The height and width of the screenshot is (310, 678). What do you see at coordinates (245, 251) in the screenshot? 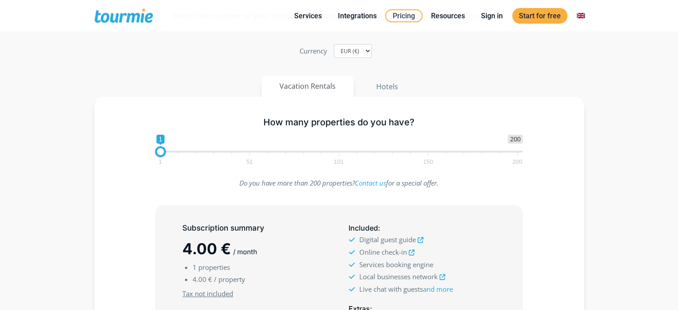
I see `span: / month` at bounding box center [245, 251].